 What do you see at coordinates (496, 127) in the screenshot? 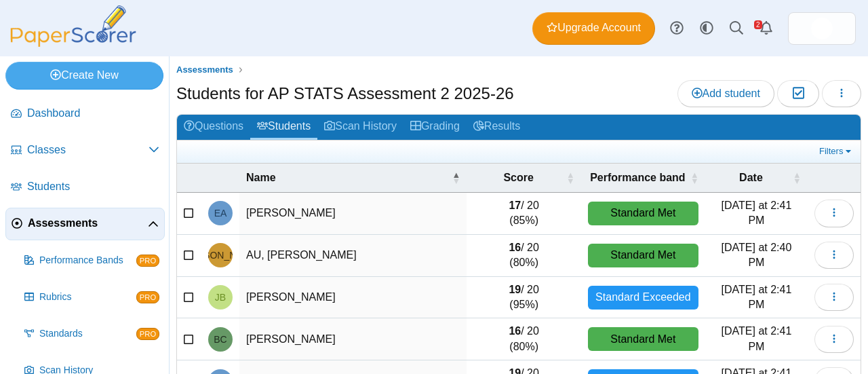
I see `a: Results` at bounding box center [496, 127].